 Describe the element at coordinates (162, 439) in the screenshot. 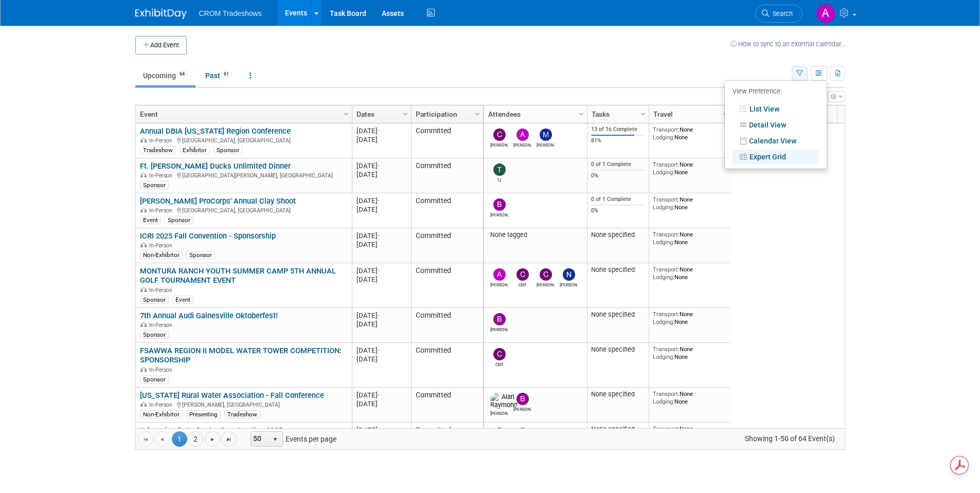

I see `span: Go to the previous page` at that location.